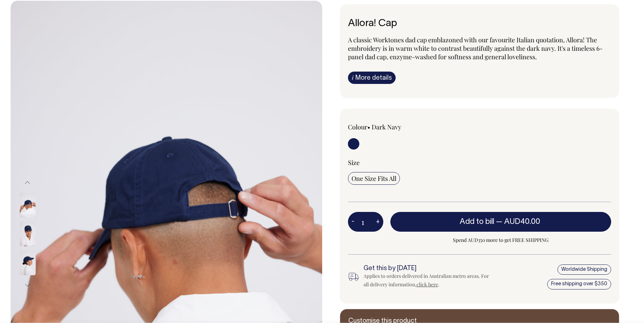  What do you see at coordinates (522, 222) in the screenshot?
I see `span: AUD40.00` at bounding box center [522, 222].